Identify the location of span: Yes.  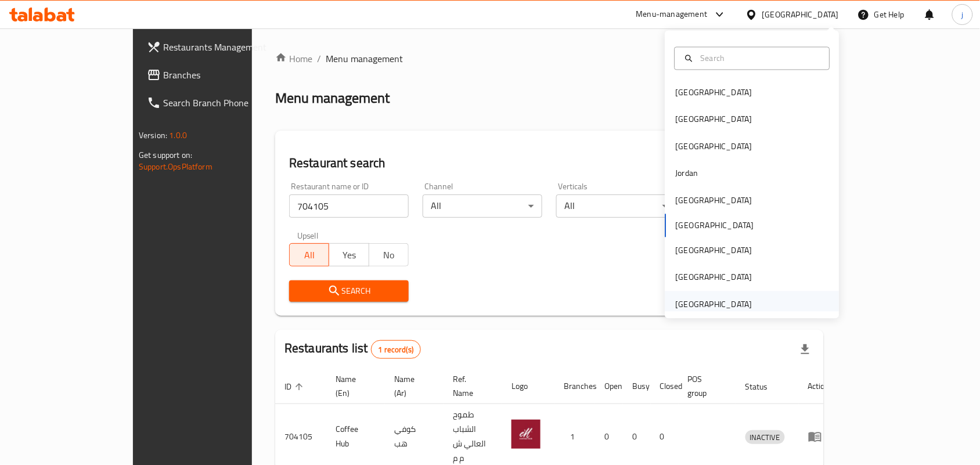
(349, 255).